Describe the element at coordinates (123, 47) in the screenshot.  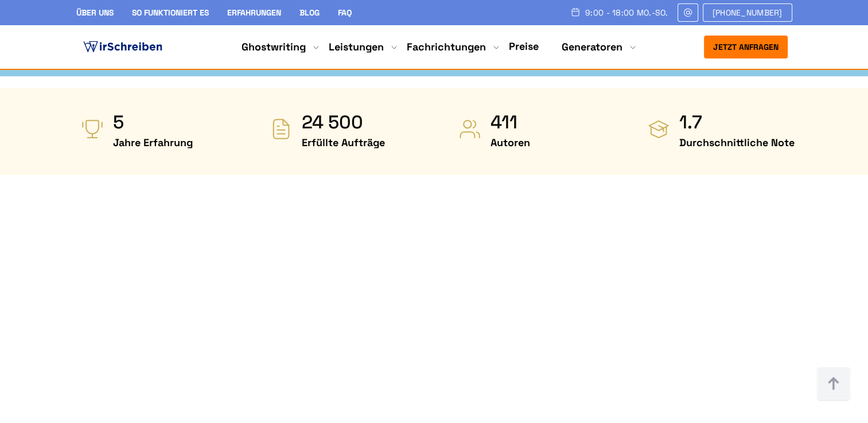
I see `img: logo ghostwriter-österreich` at that location.